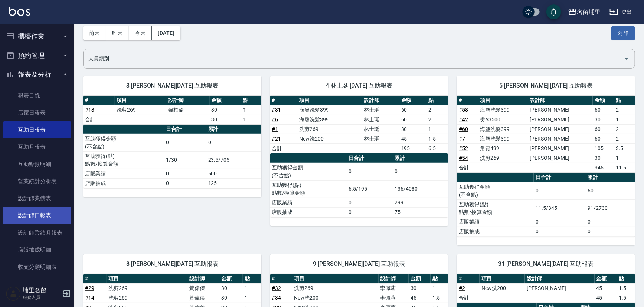  What do you see at coordinates (437, 148) in the screenshot?
I see `td: 6.5` at bounding box center [437, 148].